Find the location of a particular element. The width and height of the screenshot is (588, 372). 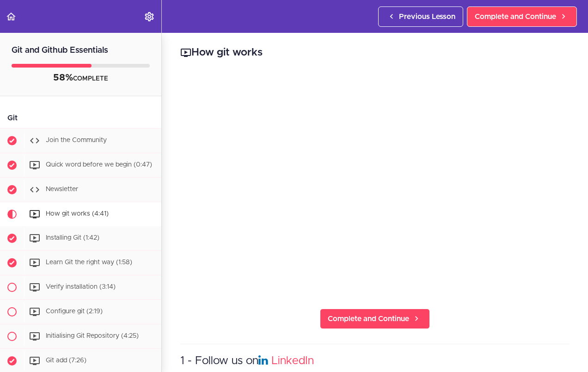

span: Learn Git the right way (1:58) is located at coordinates (89, 262).